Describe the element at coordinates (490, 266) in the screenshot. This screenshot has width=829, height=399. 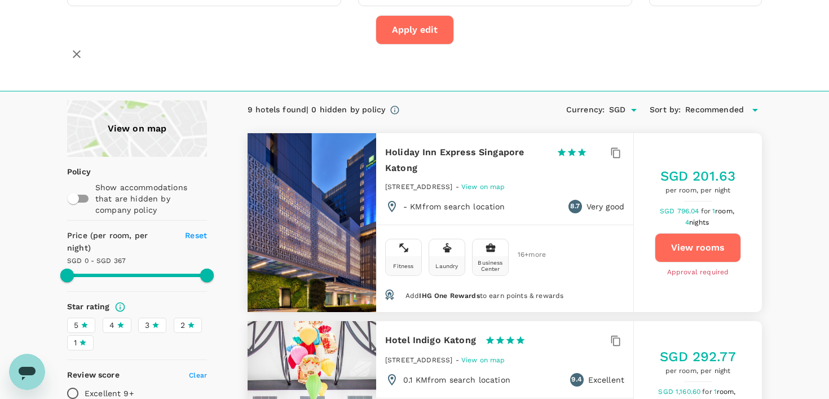
I see `div: Business Center` at that location.